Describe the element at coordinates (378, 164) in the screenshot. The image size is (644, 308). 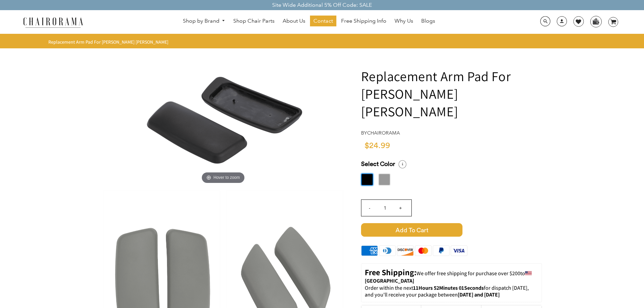
I see `span: Select Color` at that location.